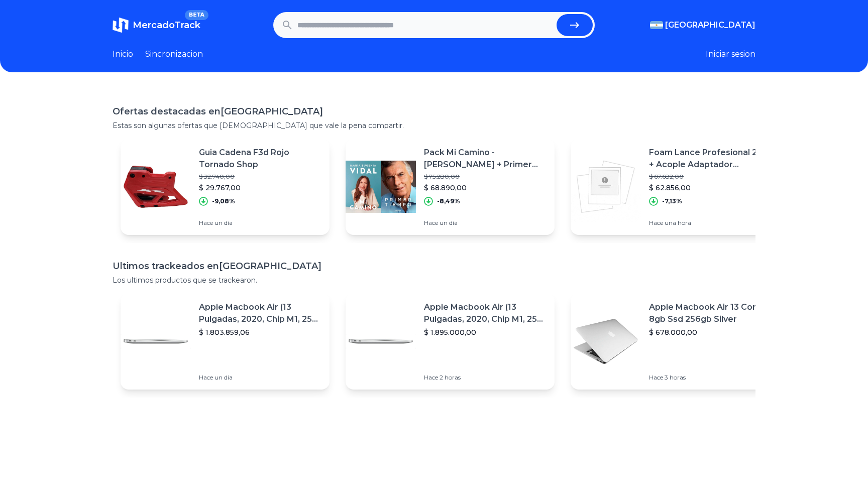  I want to click on a: Featured imageGuia Cadena F3d Rojo Tornado Shop$ 32.740,00$ 29.767,00-9,08%Hace un día, so click(225, 187).